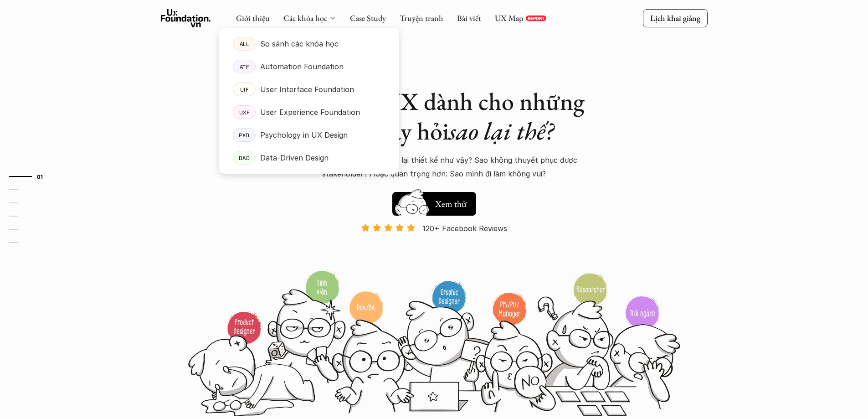 The image size is (868, 419). Describe the element at coordinates (244, 90) in the screenshot. I see `p: UIF` at that location.